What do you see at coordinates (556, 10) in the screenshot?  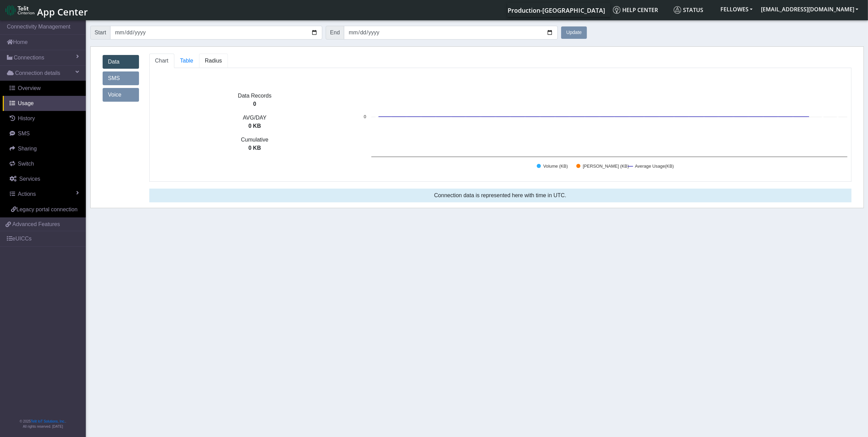 I see `a: Your current platform instance` at bounding box center [556, 10].